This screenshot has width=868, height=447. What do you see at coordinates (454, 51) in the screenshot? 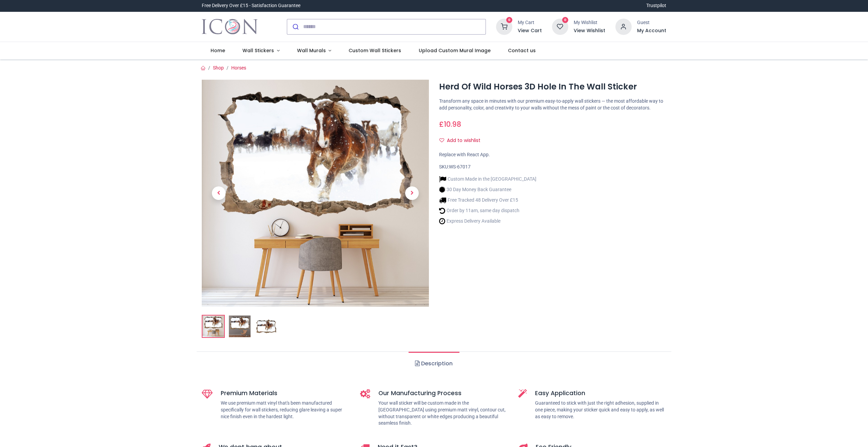
I see `span: Upload Custom Mural Image` at bounding box center [454, 51].